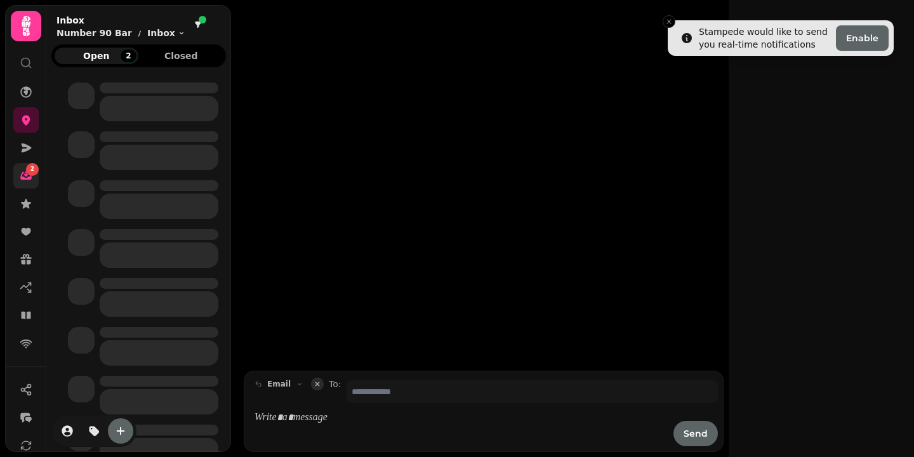  I want to click on button: create-convo, so click(121, 431).